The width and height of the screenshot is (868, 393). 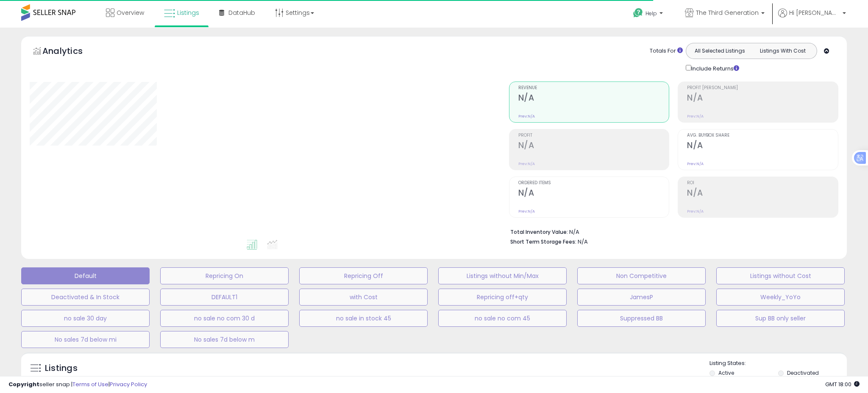 What do you see at coordinates (782, 51) in the screenshot?
I see `button: Listings With Cost` at bounding box center [782, 51].